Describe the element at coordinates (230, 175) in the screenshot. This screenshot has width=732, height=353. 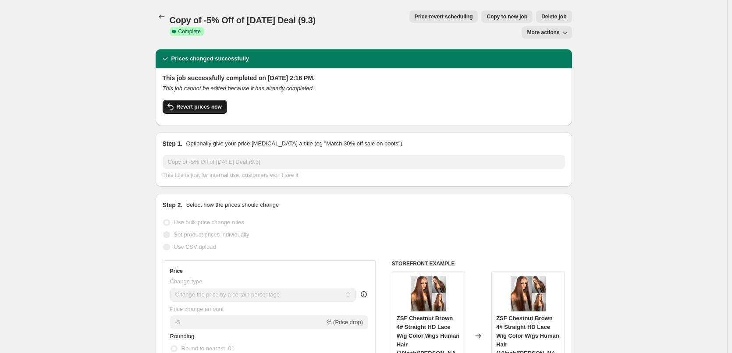
I see `span: This title is just for internal use, customers won't see it` at that location.